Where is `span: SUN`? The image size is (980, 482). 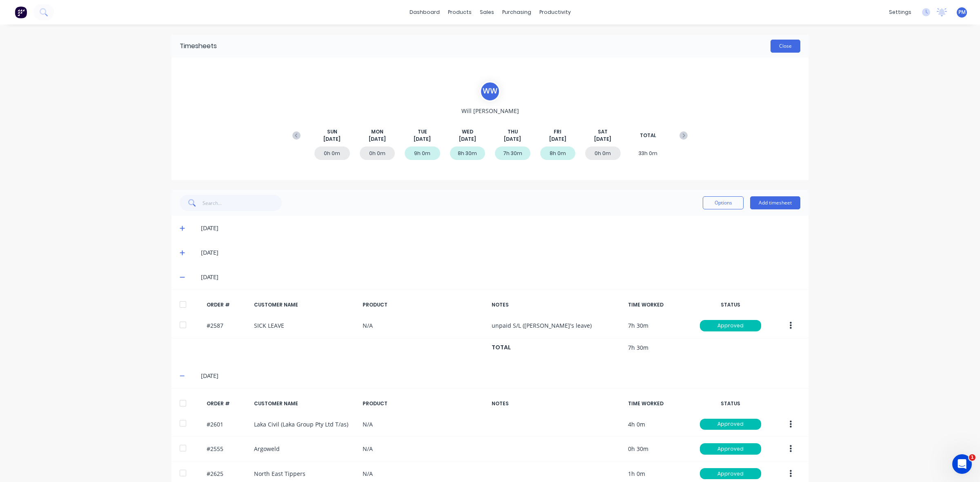 span: SUN is located at coordinates (332, 132).